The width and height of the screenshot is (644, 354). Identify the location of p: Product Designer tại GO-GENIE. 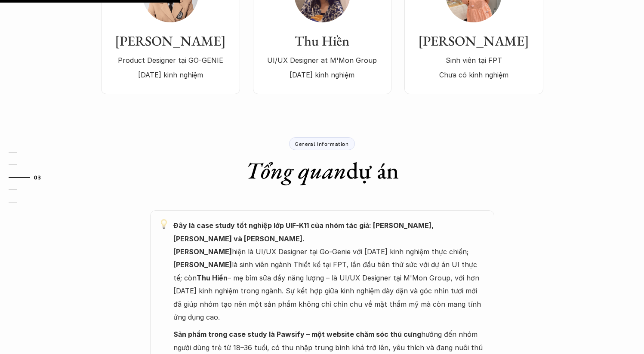
(171, 60).